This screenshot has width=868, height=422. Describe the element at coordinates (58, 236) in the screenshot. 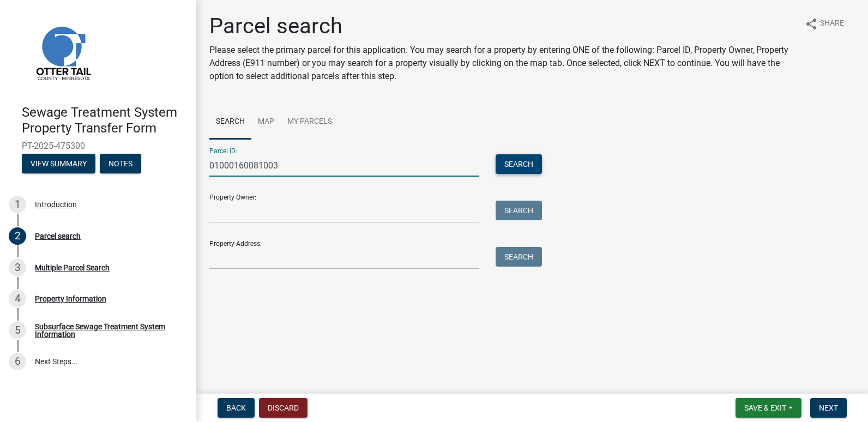

I see `div: Parcel search` at that location.